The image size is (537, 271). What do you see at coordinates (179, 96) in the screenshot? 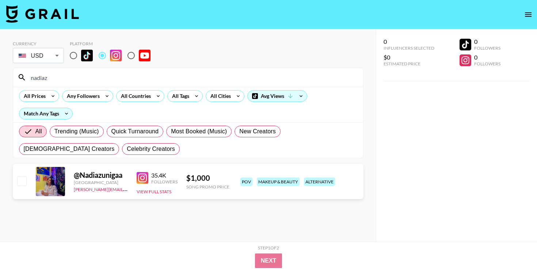
I see `div: All Tags` at bounding box center [179, 96].